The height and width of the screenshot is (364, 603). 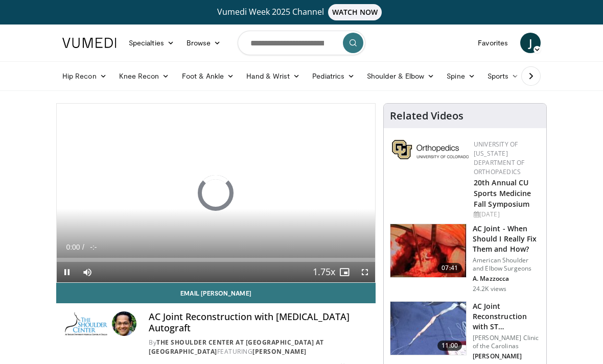 I want to click on button: Fullscreen, so click(x=365, y=272).